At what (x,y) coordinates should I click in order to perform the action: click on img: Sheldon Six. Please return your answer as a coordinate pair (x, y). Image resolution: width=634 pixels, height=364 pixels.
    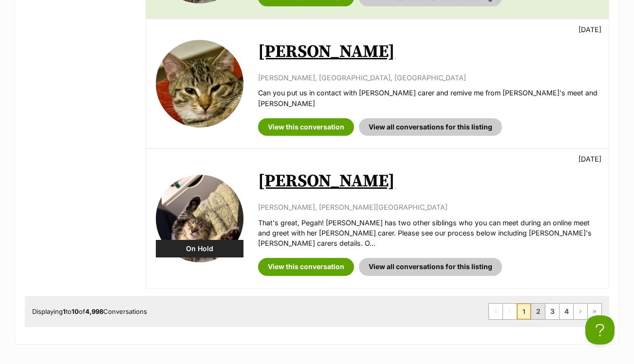
    Looking at the image, I should click on (200, 84).